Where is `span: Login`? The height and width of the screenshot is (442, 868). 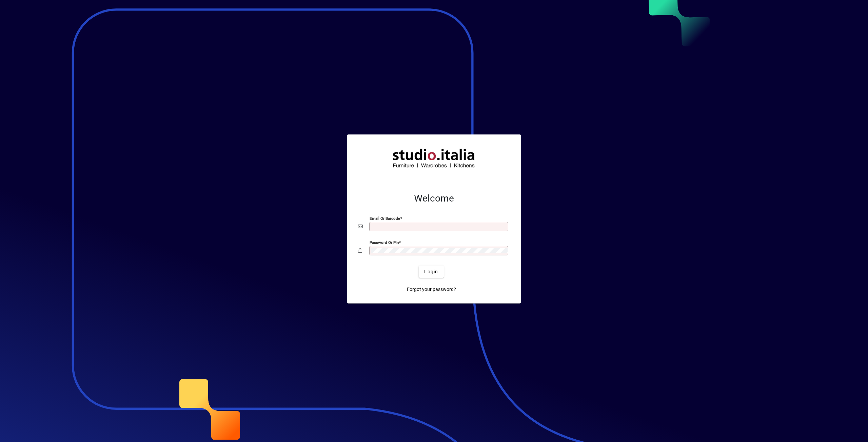
span: Login is located at coordinates (431, 272).